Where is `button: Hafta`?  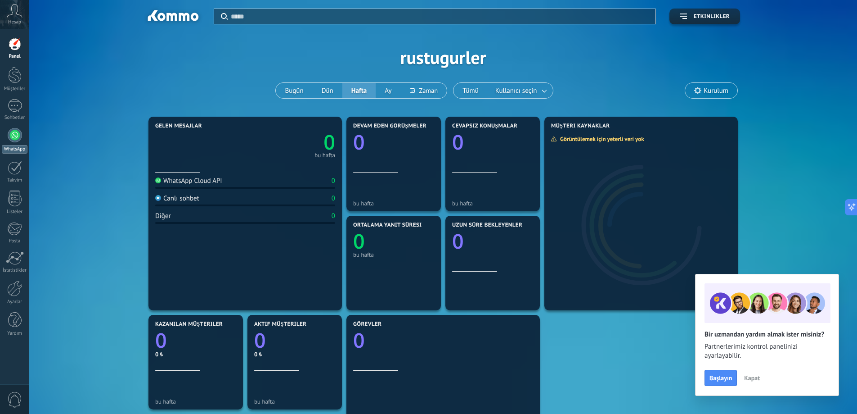
button: Hafta is located at coordinates (359, 90).